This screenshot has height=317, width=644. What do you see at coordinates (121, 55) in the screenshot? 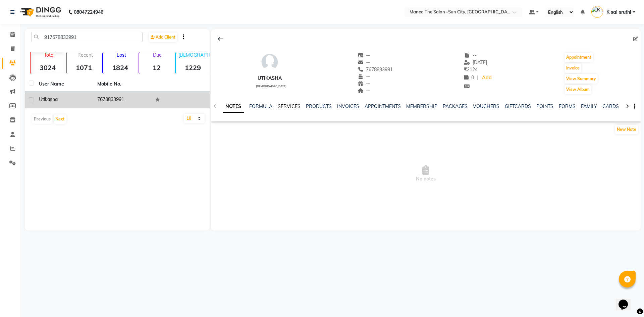
I see `p: Lost` at bounding box center [121, 55].